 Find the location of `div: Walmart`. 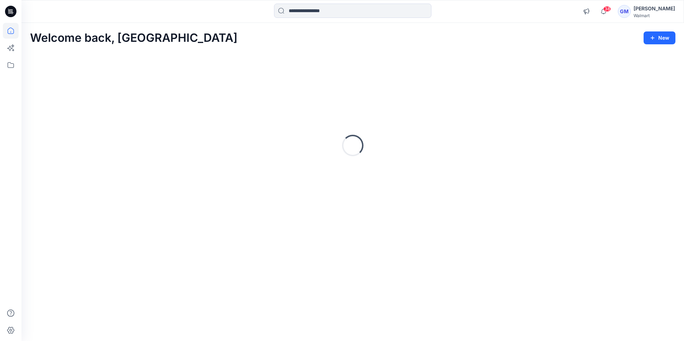

div: Walmart is located at coordinates (654, 15).